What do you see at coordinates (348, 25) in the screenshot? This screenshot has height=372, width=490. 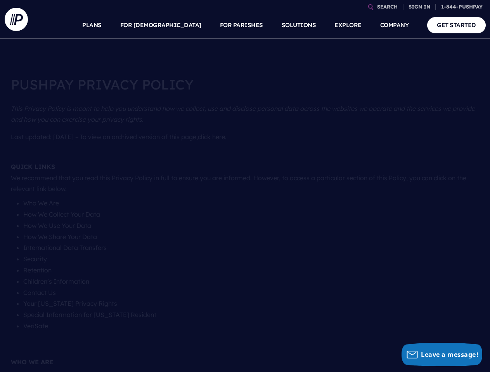 I see `a: EXPLORE` at bounding box center [348, 25].